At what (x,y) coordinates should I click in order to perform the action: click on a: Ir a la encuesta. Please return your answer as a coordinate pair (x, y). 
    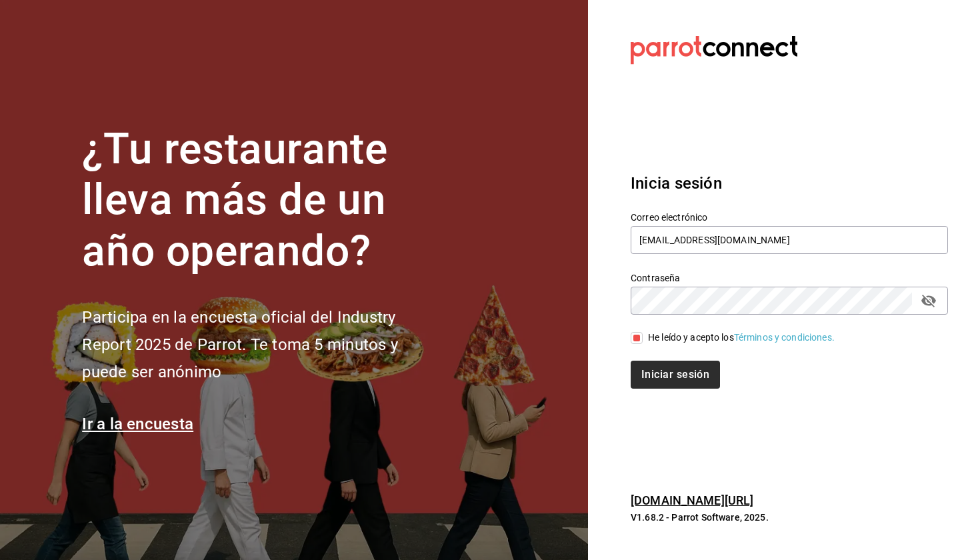
    Looking at the image, I should click on (138, 423).